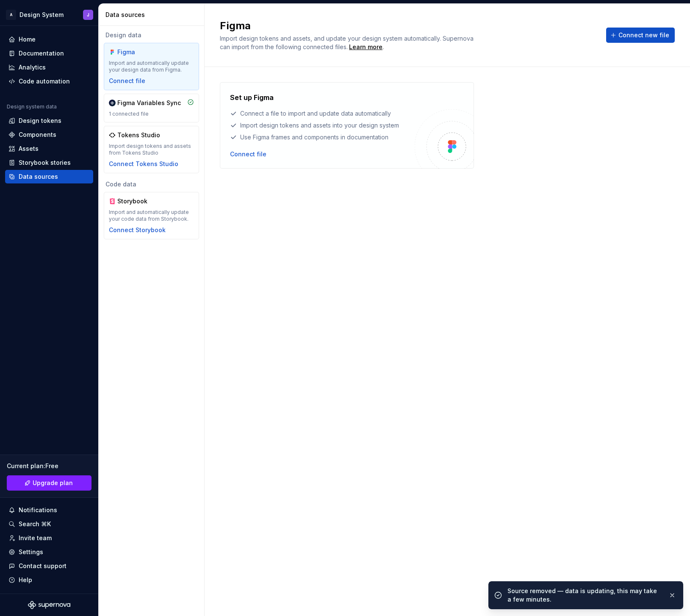 Image resolution: width=690 pixels, height=616 pixels. I want to click on a: Supernova Logo, so click(49, 605).